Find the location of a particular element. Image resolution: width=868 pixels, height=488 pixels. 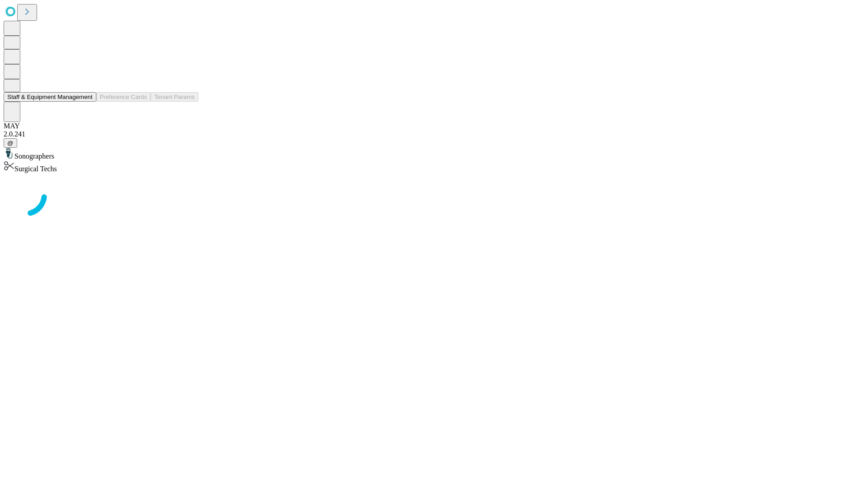

button: Preference Cards is located at coordinates (123, 96).